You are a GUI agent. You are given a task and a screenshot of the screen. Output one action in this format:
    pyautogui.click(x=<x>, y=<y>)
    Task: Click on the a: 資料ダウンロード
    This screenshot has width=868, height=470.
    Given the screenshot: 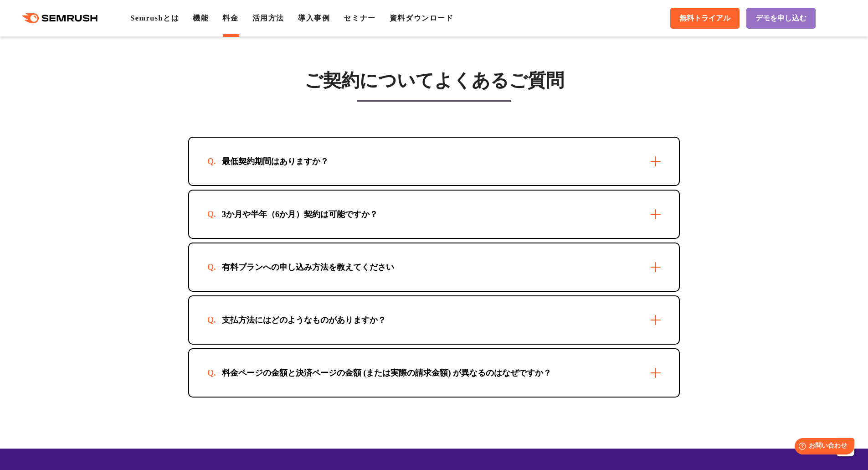 What is the action you would take?
    pyautogui.click(x=421, y=18)
    